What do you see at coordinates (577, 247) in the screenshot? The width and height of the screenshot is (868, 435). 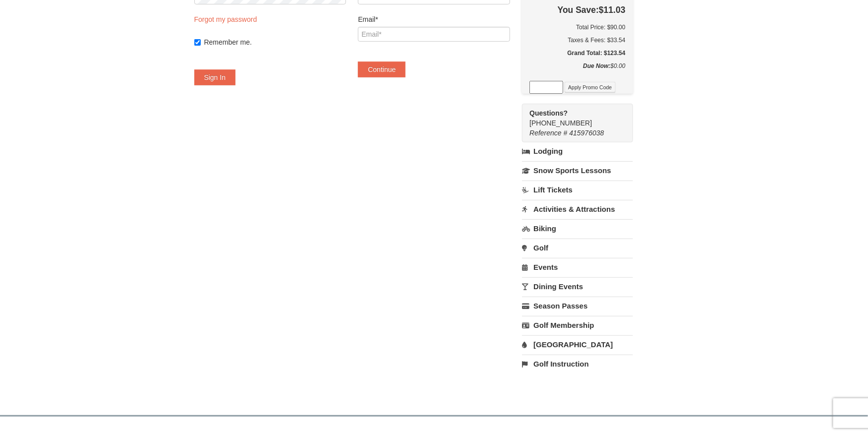 I see `a: Golf` at bounding box center [577, 247].